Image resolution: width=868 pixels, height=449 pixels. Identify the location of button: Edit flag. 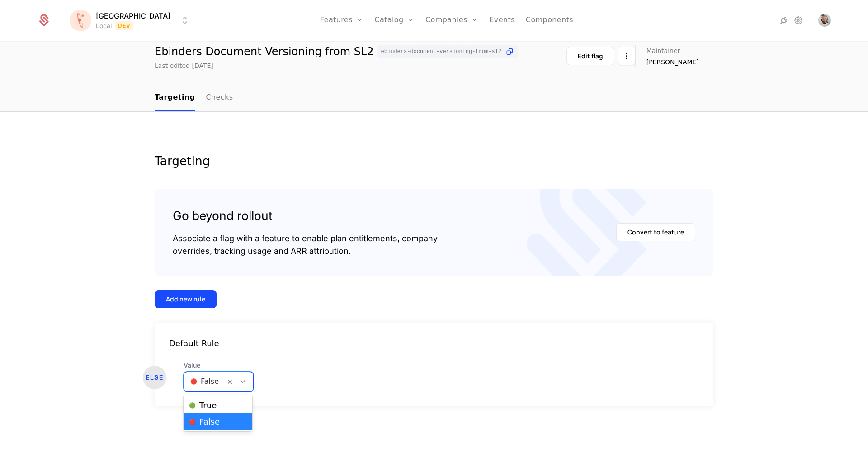
(590, 55).